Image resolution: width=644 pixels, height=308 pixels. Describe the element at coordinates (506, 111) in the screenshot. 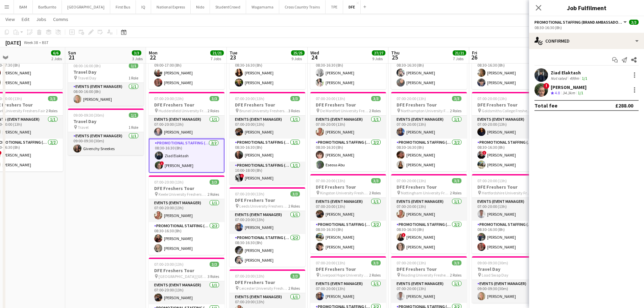

I see `span: Goldsmiths College Freshers Fair` at that location.